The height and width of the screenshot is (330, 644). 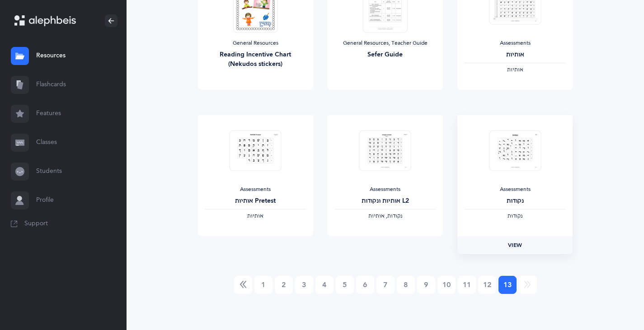 What do you see at coordinates (515, 245) in the screenshot?
I see `a: View` at bounding box center [515, 245].